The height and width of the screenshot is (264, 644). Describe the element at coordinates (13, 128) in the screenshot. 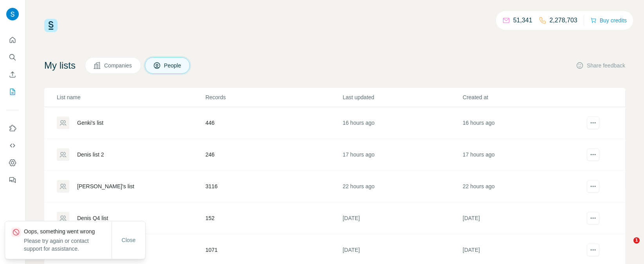

I see `button: Use Surfe on LinkedIn` at that location.